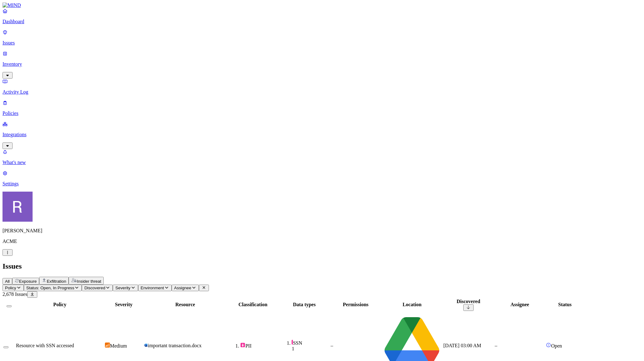  Describe the element at coordinates (11, 6) in the screenshot. I see `img: MIND` at that location.